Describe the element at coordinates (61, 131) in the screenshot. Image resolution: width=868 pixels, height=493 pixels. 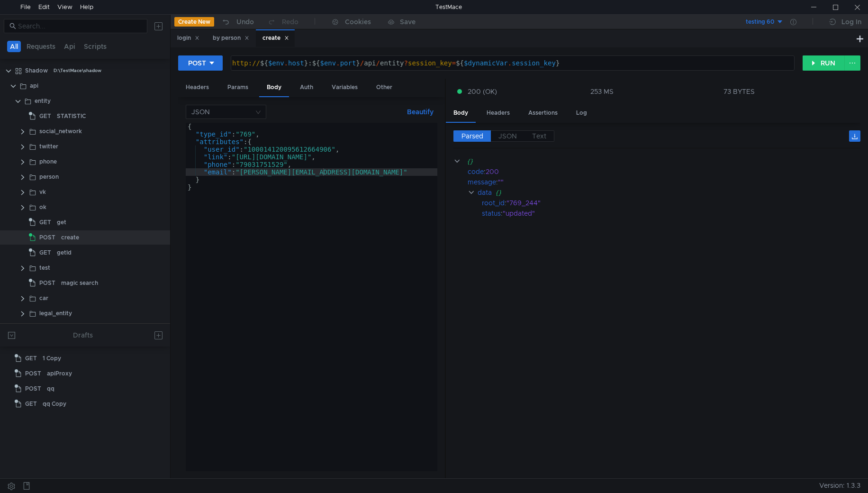
I see `div: social_network` at that location.